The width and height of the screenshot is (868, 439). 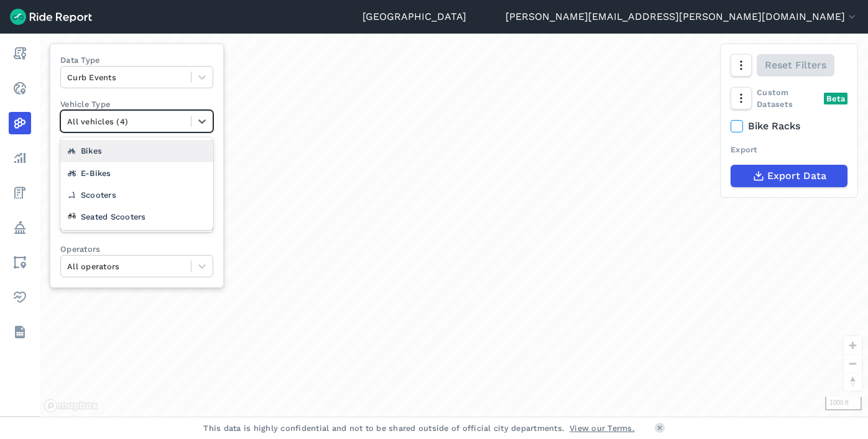 I want to click on a: Datasets, so click(x=20, y=332).